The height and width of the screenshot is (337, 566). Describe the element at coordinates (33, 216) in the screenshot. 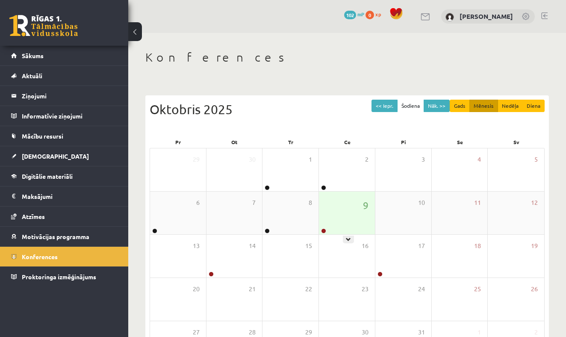

I see `span: Atzīmes` at that location.